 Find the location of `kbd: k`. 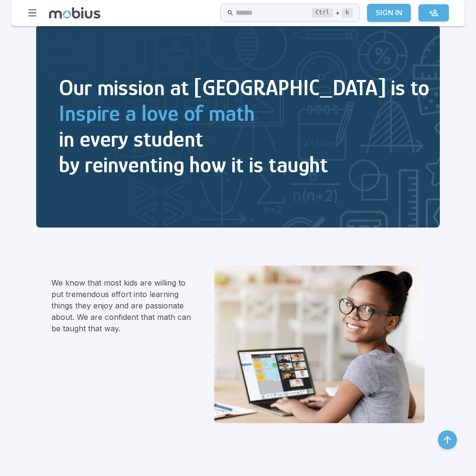

kbd: k is located at coordinates (347, 13).